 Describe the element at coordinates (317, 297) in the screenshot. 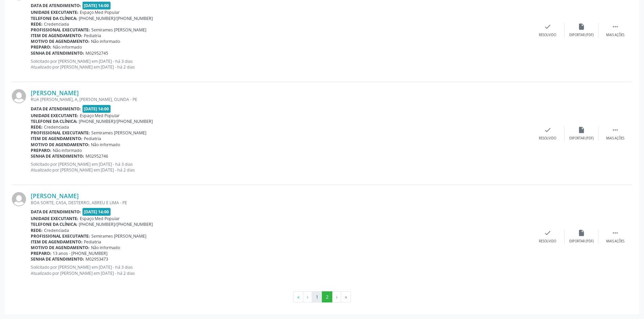

I see `button: Go to page 1` at that location.